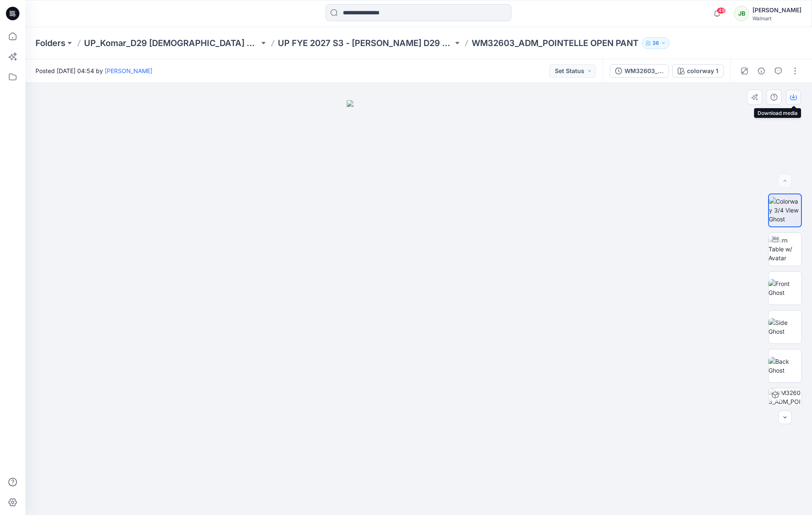  Describe the element at coordinates (555, 43) in the screenshot. I see `p: WM32603_ADM_POINTELLE OPEN PANT` at that location.